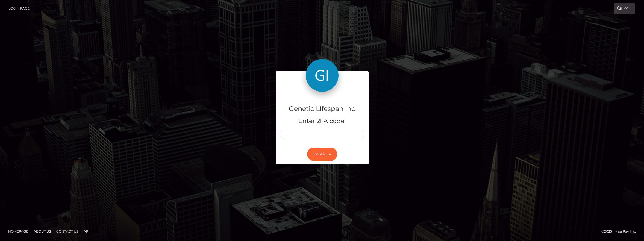  What do you see at coordinates (18, 231) in the screenshot?
I see `a: Homepage` at bounding box center [18, 231].